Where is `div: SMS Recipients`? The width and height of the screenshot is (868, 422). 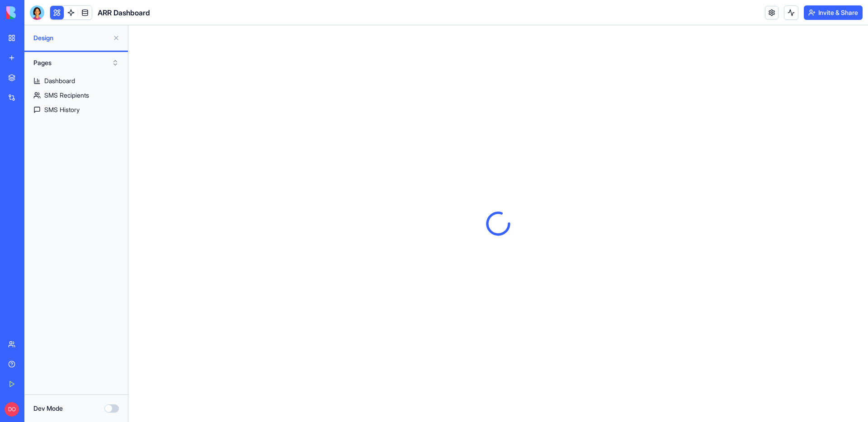
div: SMS Recipients is located at coordinates (66, 95).